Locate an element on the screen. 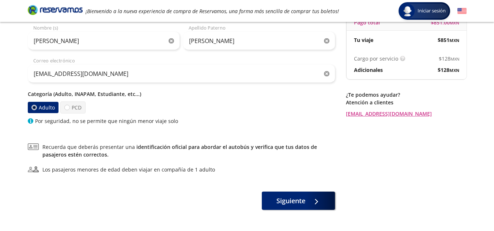 This screenshot has width=494, height=231. a: identificación oficial para abordar el autobús y verifica que tus datos de pasajeros estén correc... is located at coordinates (179, 151).